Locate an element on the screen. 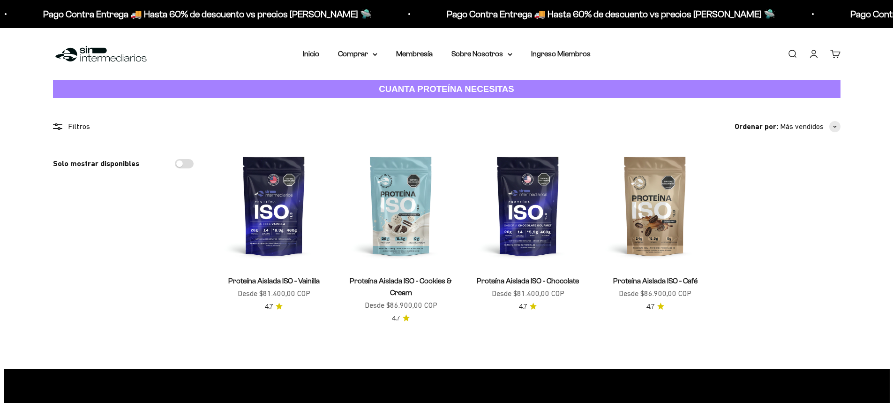 The image size is (893, 403). a: Proteína Aislada ISO - Vainilla is located at coordinates (274, 280).